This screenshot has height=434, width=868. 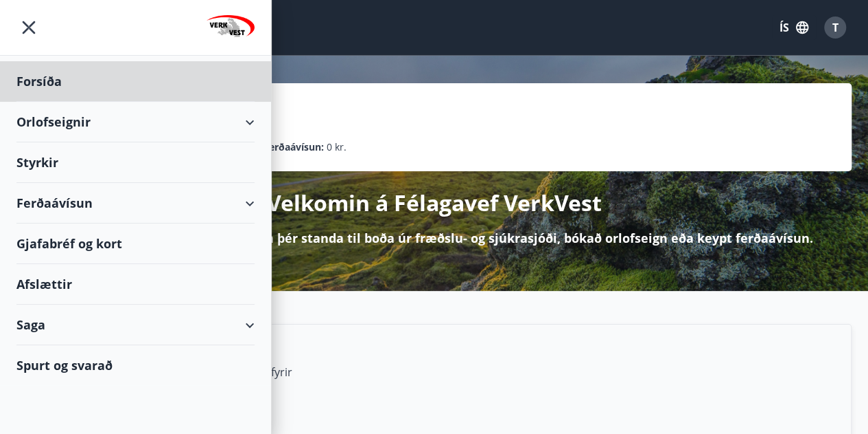 I want to click on div: Styrkir, so click(x=135, y=162).